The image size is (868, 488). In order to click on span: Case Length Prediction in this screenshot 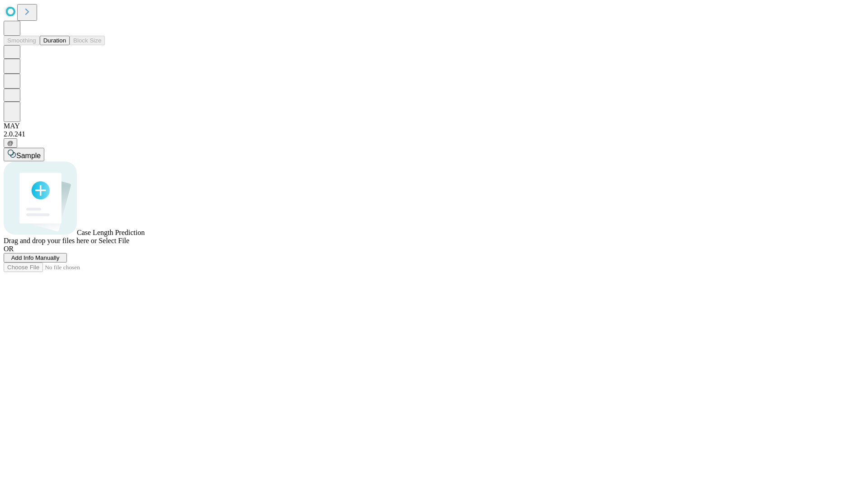, I will do `click(111, 232)`.